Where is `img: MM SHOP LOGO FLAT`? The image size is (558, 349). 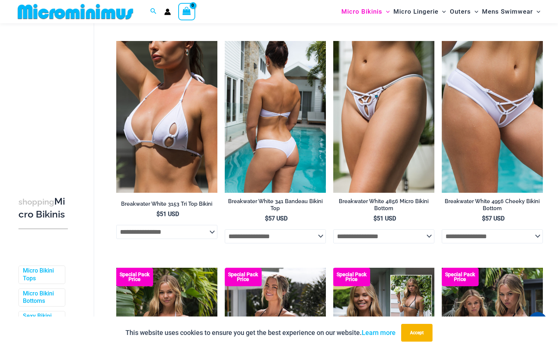
img: MM SHOP LOGO FLAT is located at coordinates (75, 11).